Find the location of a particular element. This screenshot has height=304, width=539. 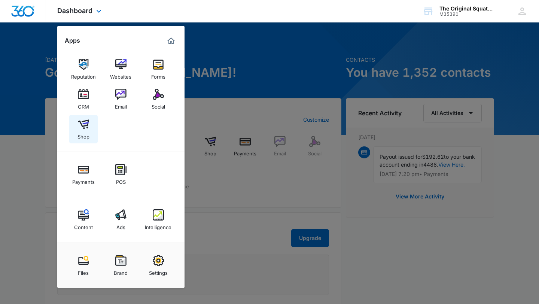

div: Payments is located at coordinates (83, 180).